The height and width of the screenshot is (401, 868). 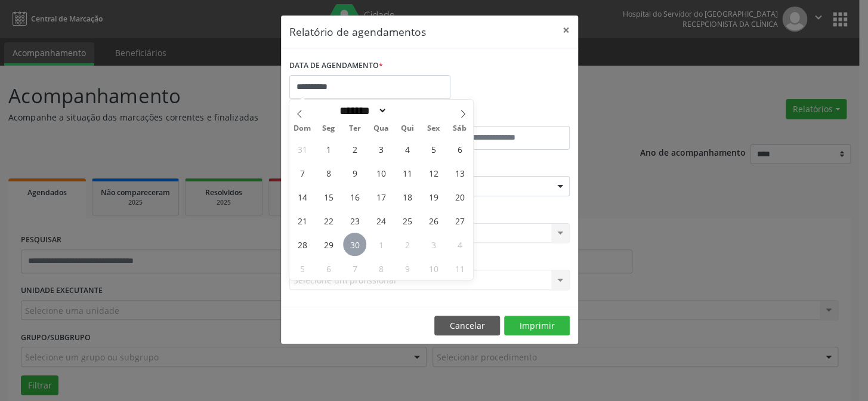 I want to click on span: Setembro 8, 2025, so click(x=328, y=173).